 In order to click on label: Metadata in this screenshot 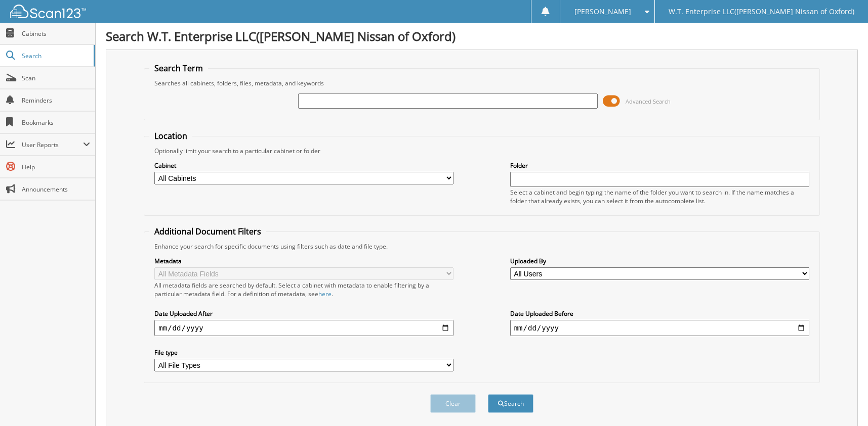, I will do `click(304, 261)`.